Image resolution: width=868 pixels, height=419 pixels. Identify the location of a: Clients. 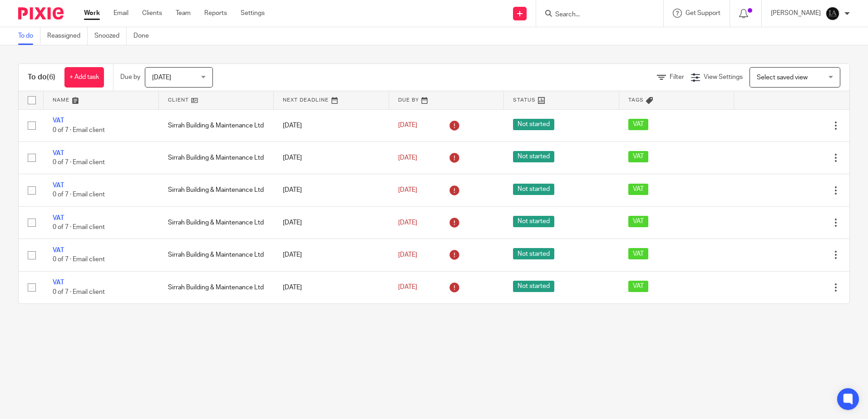
(152, 13).